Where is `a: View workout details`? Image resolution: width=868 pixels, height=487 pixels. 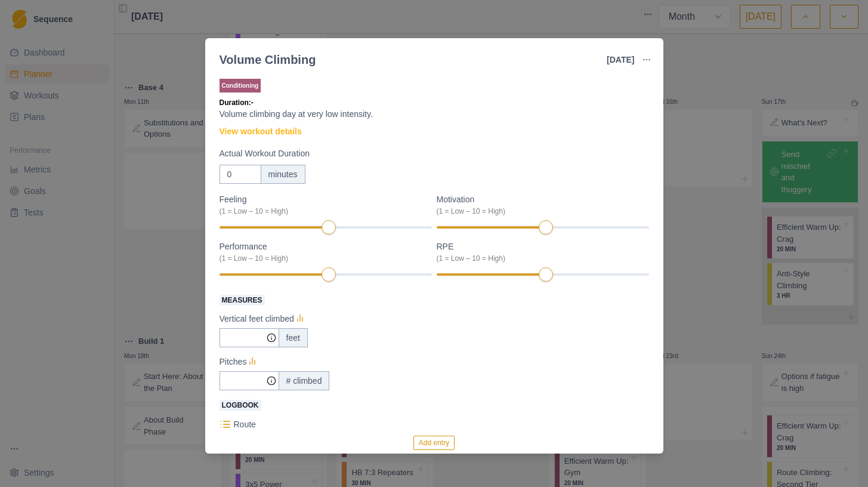
a: View workout details is located at coordinates (260, 131).